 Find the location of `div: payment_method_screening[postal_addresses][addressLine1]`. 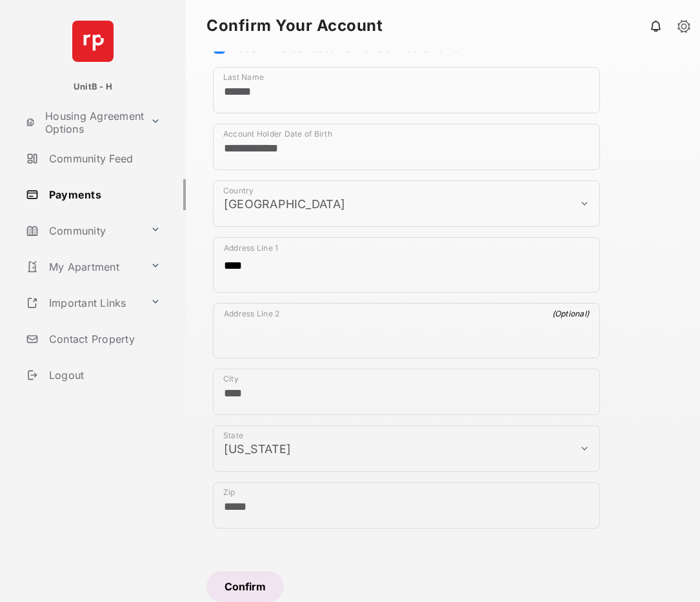

div: payment_method_screening[postal_addresses][addressLine1] is located at coordinates (407, 265).